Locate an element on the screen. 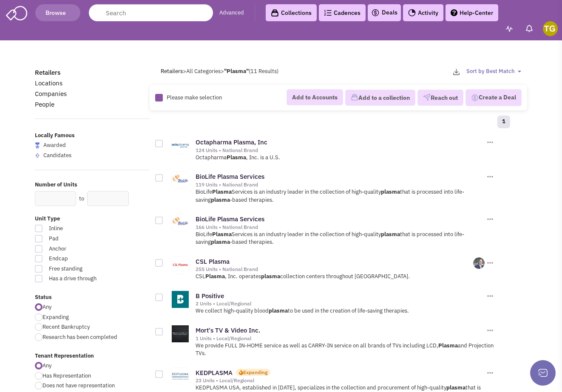  a: People is located at coordinates (45, 104).